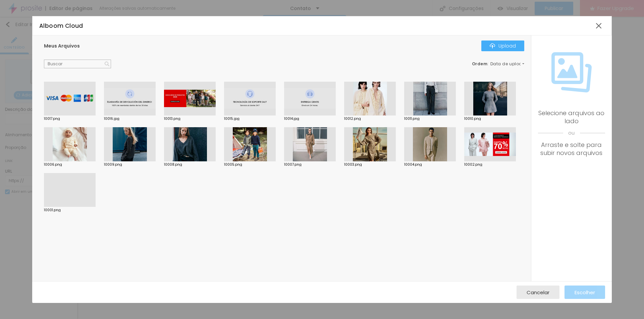 This screenshot has width=644, height=319. What do you see at coordinates (571, 133) in the screenshot?
I see `div: Selecione arquivos ao lado Arraste e solte para subir novos arquivos` at bounding box center [571, 133].